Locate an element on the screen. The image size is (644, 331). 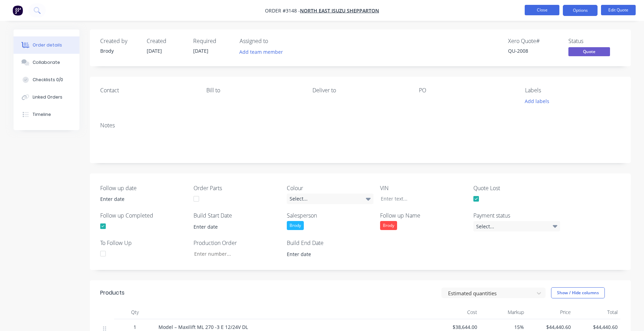
div: Status is located at coordinates (594, 41).